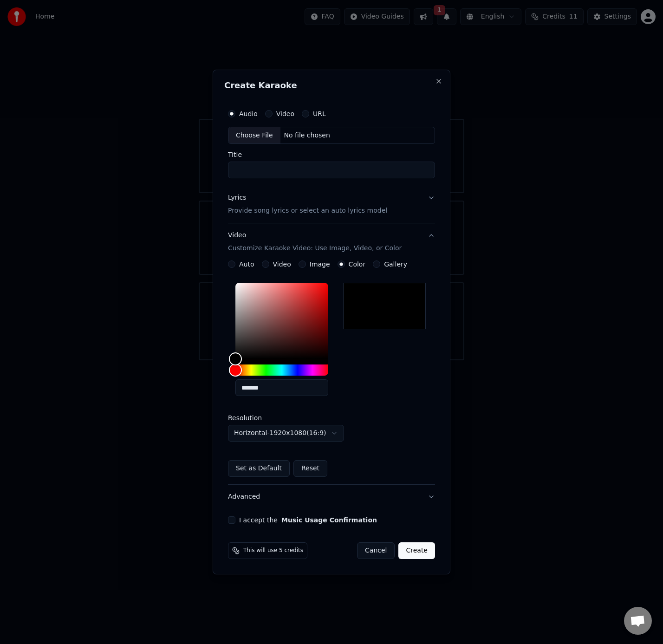 This screenshot has height=644, width=663. I want to click on label: Title, so click(332, 155).